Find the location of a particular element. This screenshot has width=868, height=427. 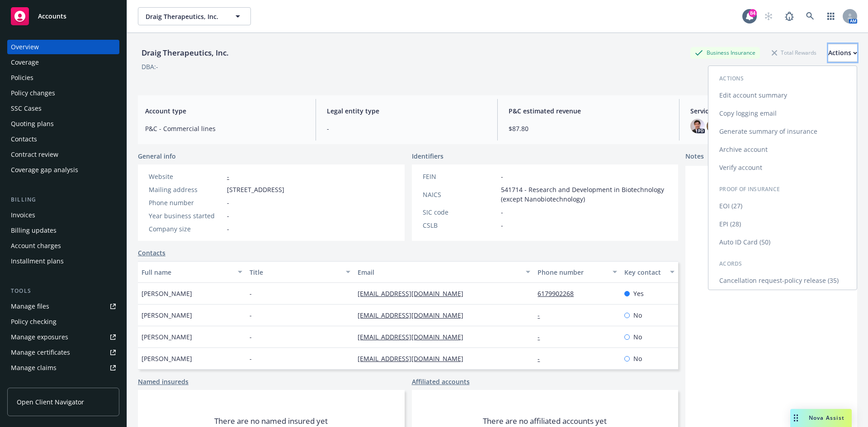

div: Policy changes is located at coordinates (33, 93).